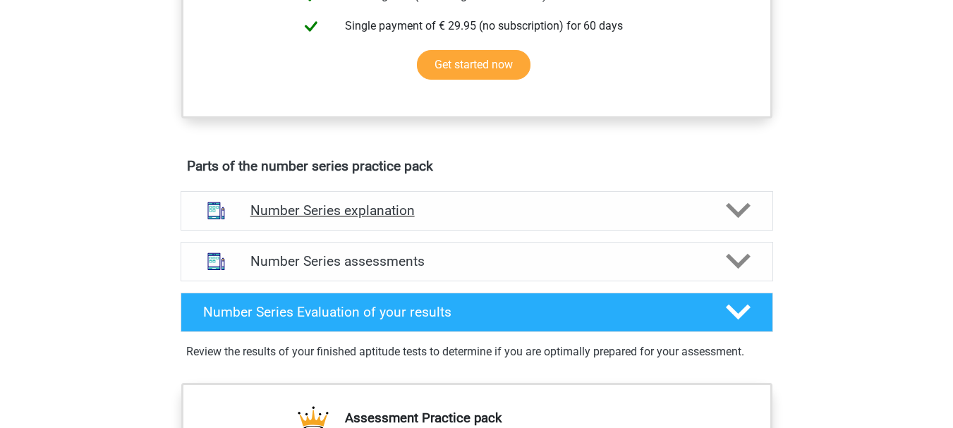 Image resolution: width=953 pixels, height=428 pixels. Describe the element at coordinates (216, 261) in the screenshot. I see `img: number series assessments` at that location.